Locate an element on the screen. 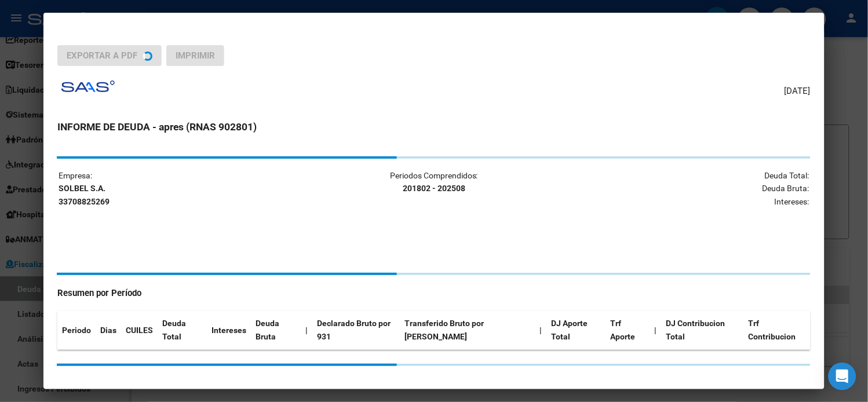 The width and height of the screenshot is (868, 402). h4: Resumen por Período is located at coordinates (434, 293).